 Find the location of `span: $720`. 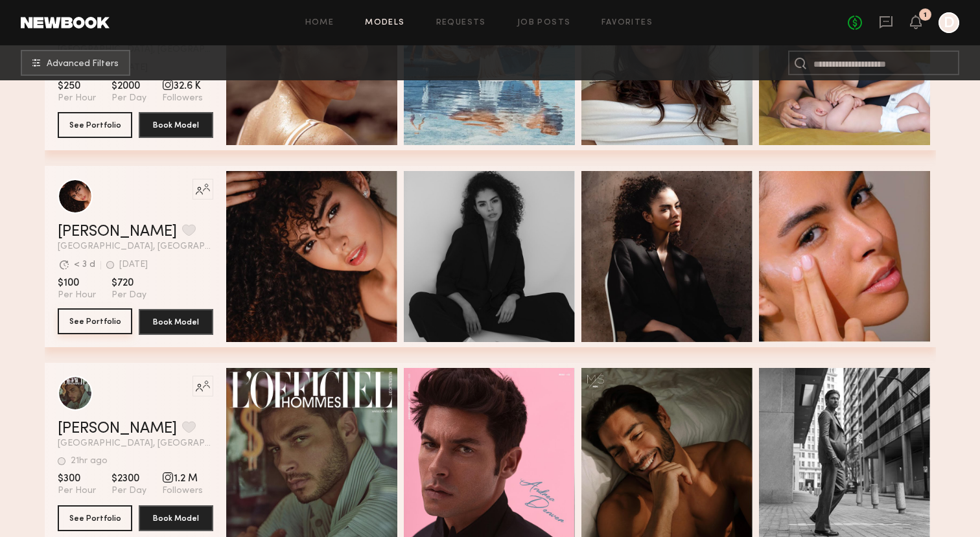

span: $720 is located at coordinates (129, 283).